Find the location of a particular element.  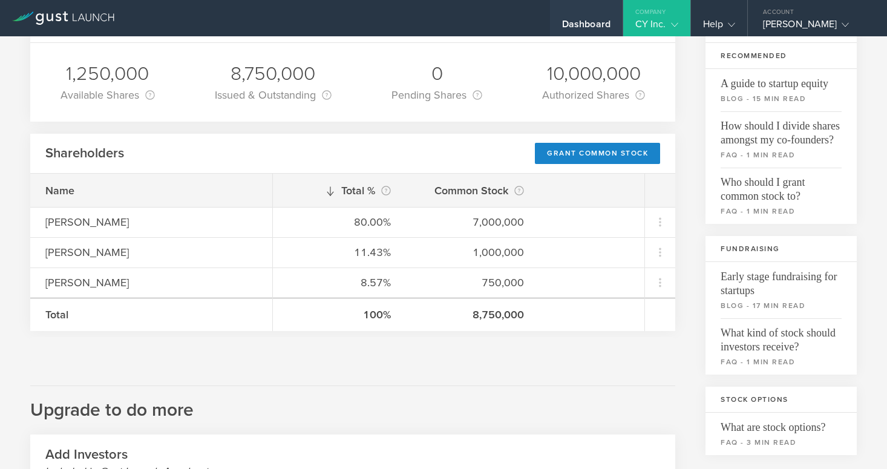

div: 10,000,000 is located at coordinates (594, 74).